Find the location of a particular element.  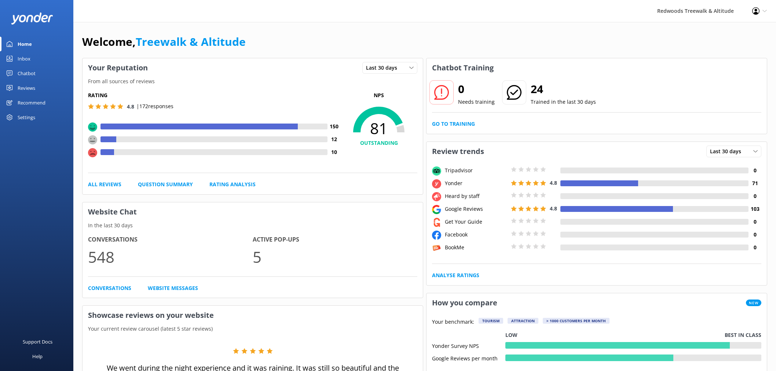

h5: Rating is located at coordinates (214, 95).